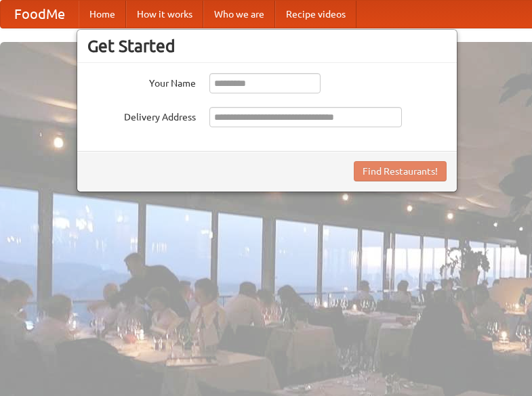 This screenshot has width=532, height=396. Describe the element at coordinates (399, 171) in the screenshot. I see `button: Find Restaurants!` at that location.